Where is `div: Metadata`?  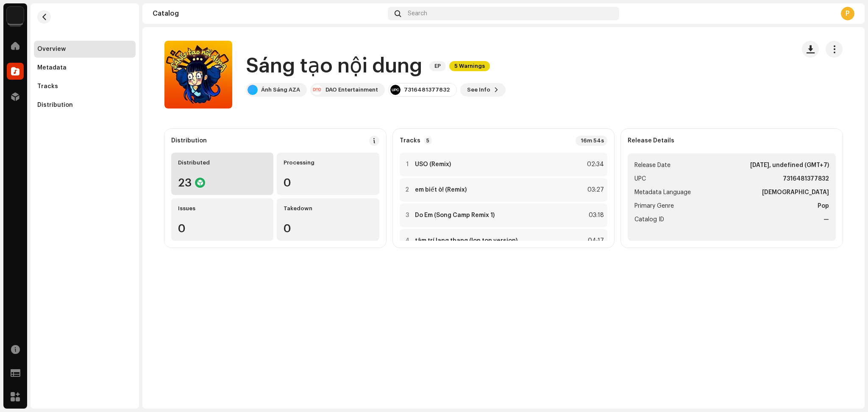 div: Metadata is located at coordinates (51, 68).